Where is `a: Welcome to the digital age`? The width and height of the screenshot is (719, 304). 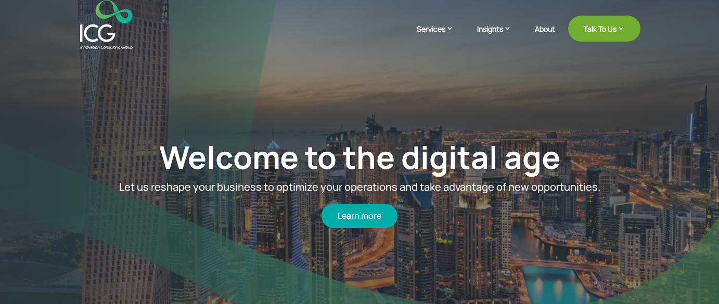
a: Welcome to the digital age is located at coordinates (360, 157).